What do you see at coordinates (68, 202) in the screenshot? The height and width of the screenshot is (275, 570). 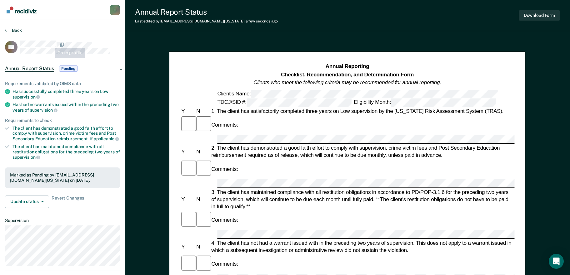 I see `span: Revert Changes` at bounding box center [68, 202].